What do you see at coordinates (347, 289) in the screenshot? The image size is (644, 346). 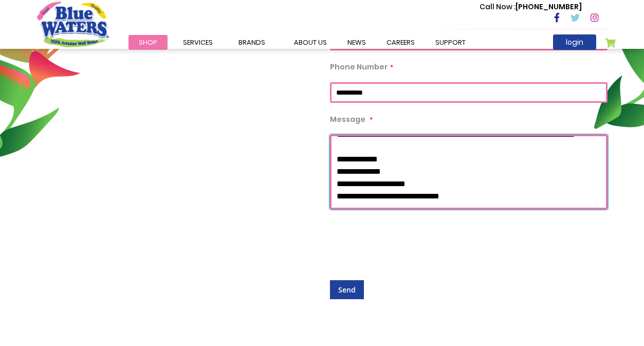 I see `span: Send` at bounding box center [347, 289].